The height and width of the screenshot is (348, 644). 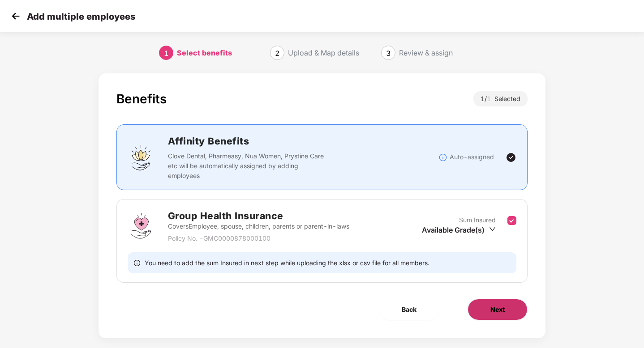 What do you see at coordinates (459, 230) in the screenshot?
I see `div: Available Grade(s)` at bounding box center [459, 230].